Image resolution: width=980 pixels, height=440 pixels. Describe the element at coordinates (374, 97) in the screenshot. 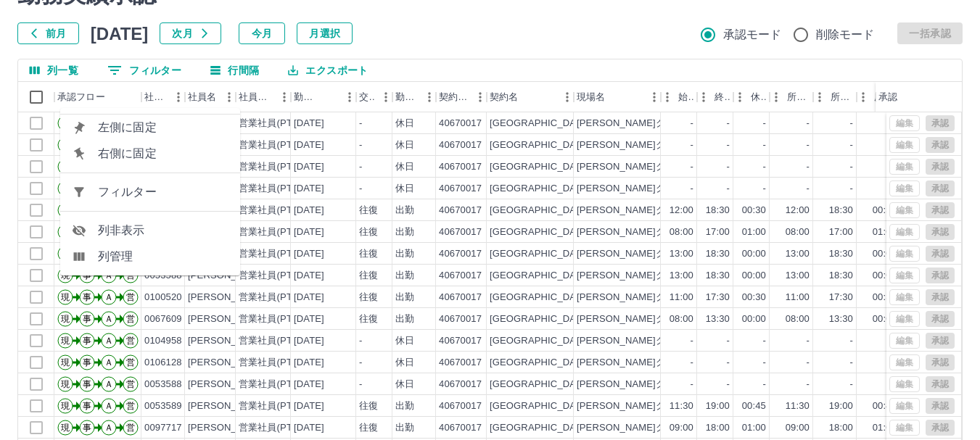

I see `div: 交通費` at that location.